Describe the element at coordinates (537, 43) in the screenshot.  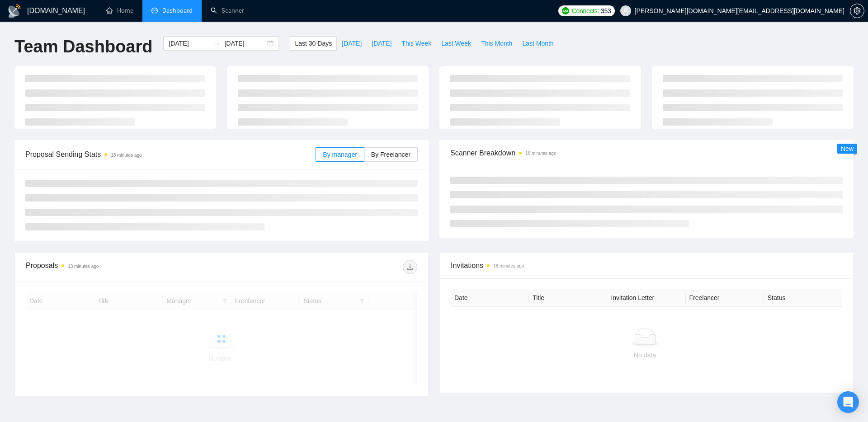
I see `button: Last Month` at that location.